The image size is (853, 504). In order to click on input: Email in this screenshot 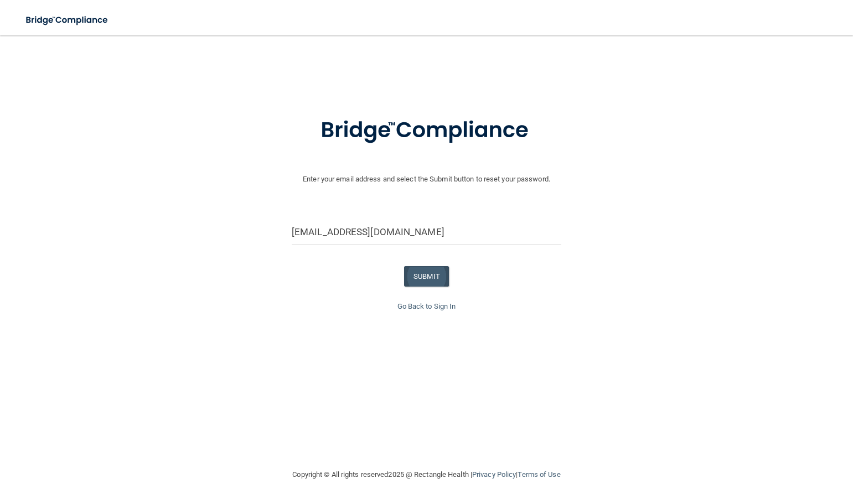, I will do `click(426, 231)`.